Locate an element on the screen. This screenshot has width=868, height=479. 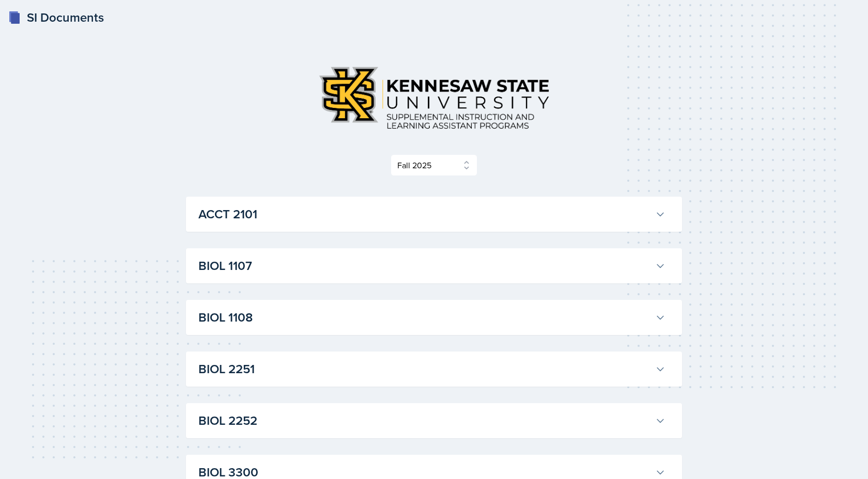
button: ACCT 2101 is located at coordinates (431, 214).